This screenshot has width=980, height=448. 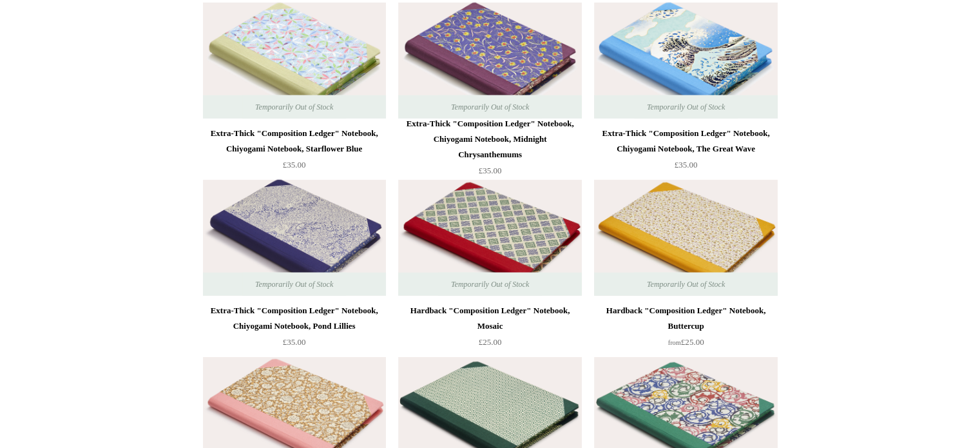 What do you see at coordinates (294, 153) in the screenshot?
I see `a: Extra-Thick "Composition Ledger" Notebook, Chiyogami Notebook, Starflower Blue £35.00` at bounding box center [294, 153].